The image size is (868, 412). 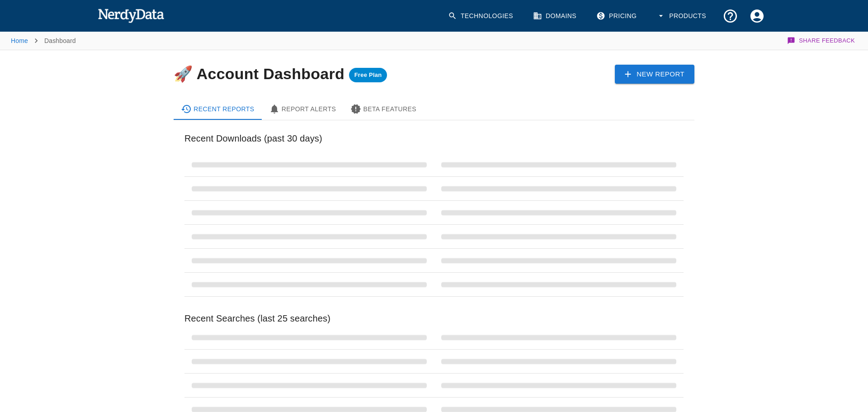 I want to click on a: Home, so click(x=20, y=41).